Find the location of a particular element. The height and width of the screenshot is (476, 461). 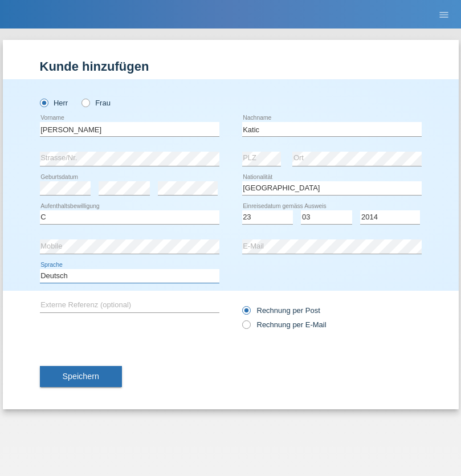

input: Rechnung per E-Mail is located at coordinates (246, 327).